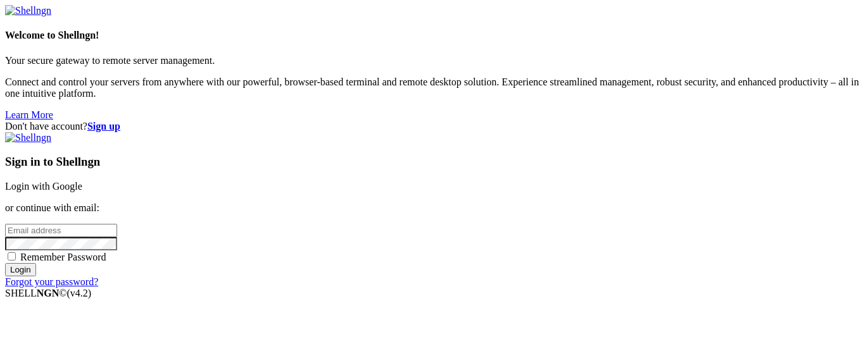 The width and height of the screenshot is (865, 349). Describe the element at coordinates (63, 257) in the screenshot. I see `span: Remember Password` at that location.